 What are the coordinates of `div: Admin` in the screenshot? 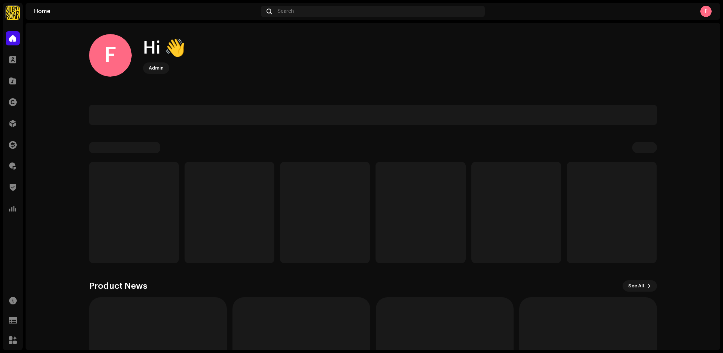 It's located at (156, 68).